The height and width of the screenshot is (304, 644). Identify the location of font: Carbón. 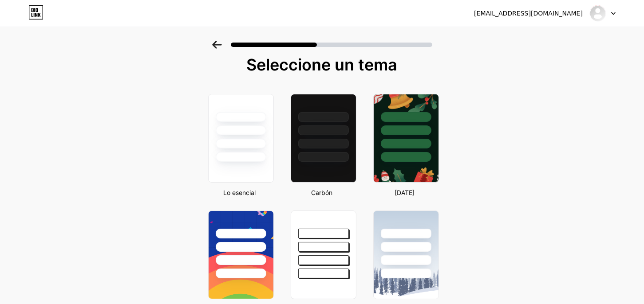
(322, 193).